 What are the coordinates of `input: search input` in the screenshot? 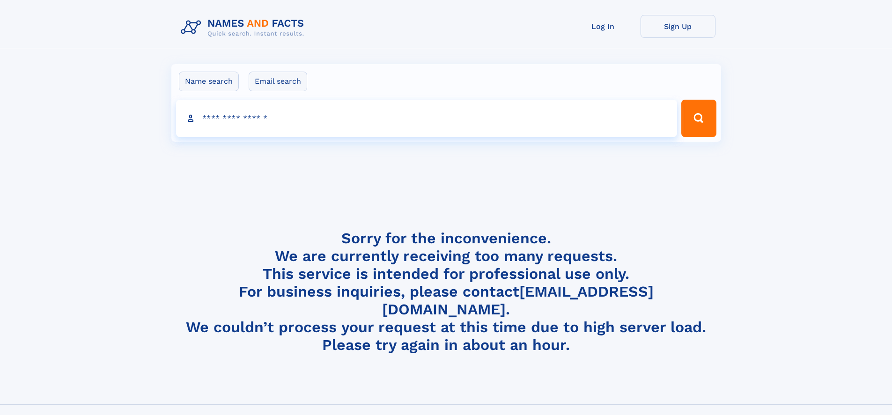 It's located at (427, 118).